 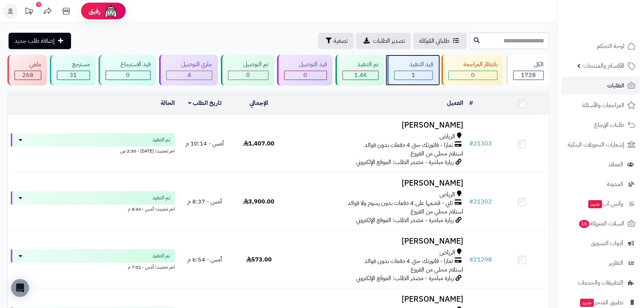 What do you see at coordinates (205, 202) in the screenshot?
I see `span: أمس - 8:37 م` at bounding box center [205, 202].